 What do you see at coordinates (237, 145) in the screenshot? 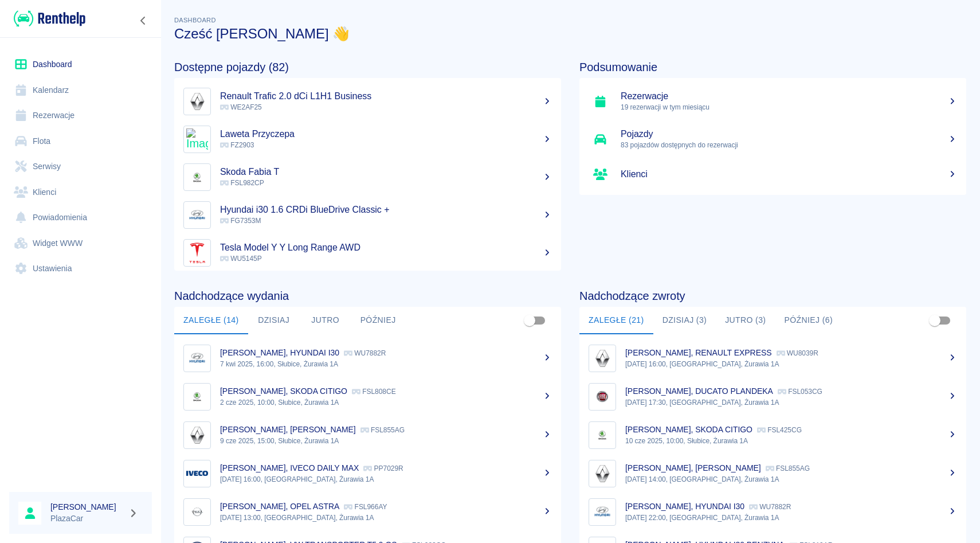
I see `span: FZ2903` at bounding box center [237, 145].